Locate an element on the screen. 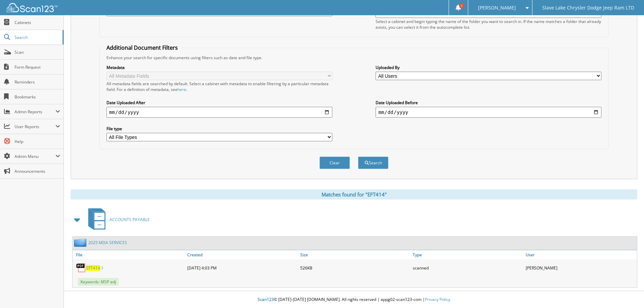 This screenshot has width=644, height=308. label: File type is located at coordinates (219, 128).